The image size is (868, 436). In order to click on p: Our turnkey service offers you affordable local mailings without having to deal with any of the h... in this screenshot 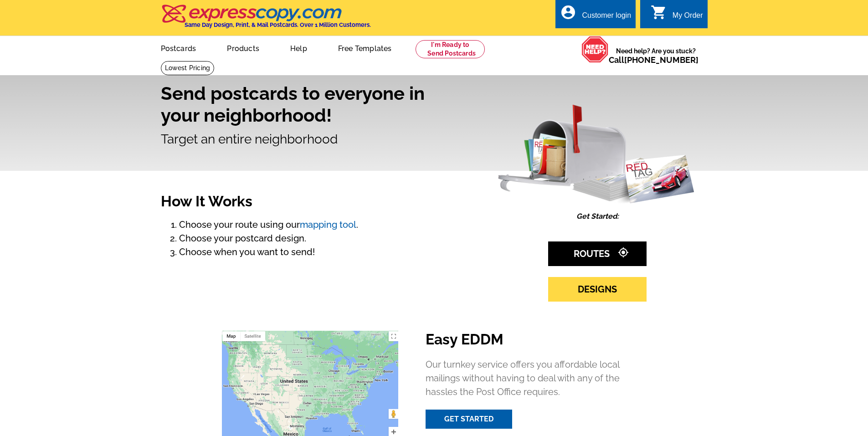, I will do `click(535, 379)`.